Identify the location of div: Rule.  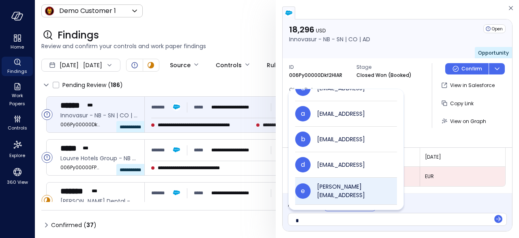
(273, 65).